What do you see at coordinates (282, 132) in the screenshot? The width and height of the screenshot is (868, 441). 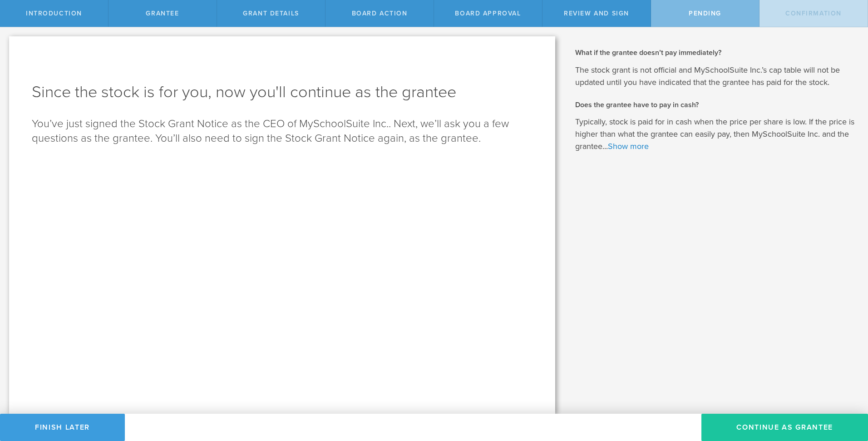 I see `p: You’ve just signed the Stock Grant Notice as the CEO of MySchoolSuite Inc.. Next, we’ll ask you a...` at bounding box center [282, 132].